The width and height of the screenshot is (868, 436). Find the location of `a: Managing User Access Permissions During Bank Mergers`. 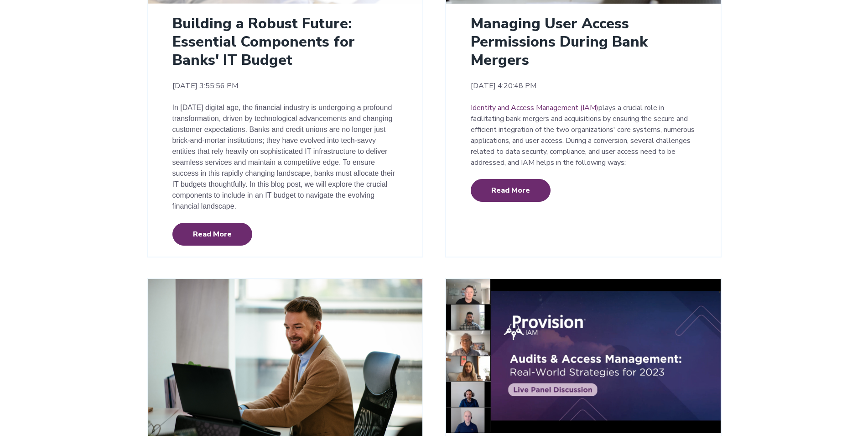

a: Managing User Access Permissions During Bank Mergers is located at coordinates (559, 41).